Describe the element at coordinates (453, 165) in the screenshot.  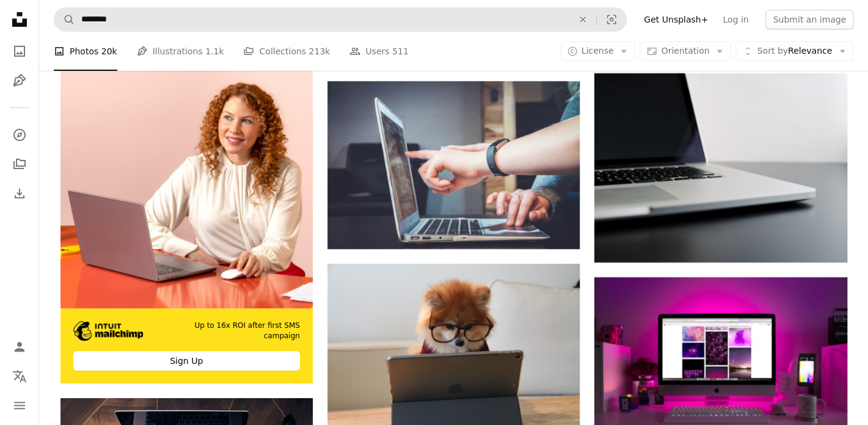
I see `a: person using laptop` at that location.